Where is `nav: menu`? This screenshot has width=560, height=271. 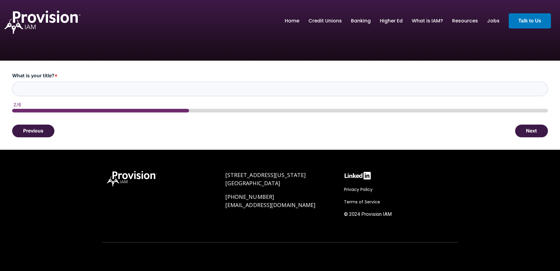 nav: menu is located at coordinates (392, 21).